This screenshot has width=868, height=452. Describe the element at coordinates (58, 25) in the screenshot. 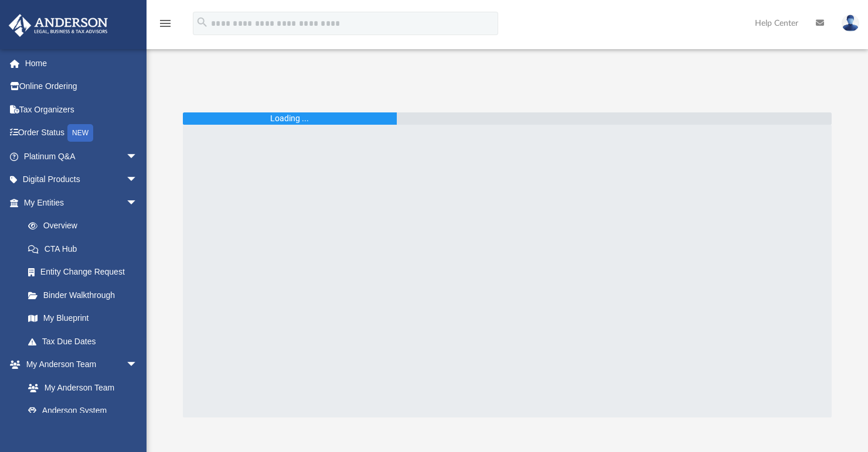

I see `img: Anderson Advisors Platinum Portal` at that location.